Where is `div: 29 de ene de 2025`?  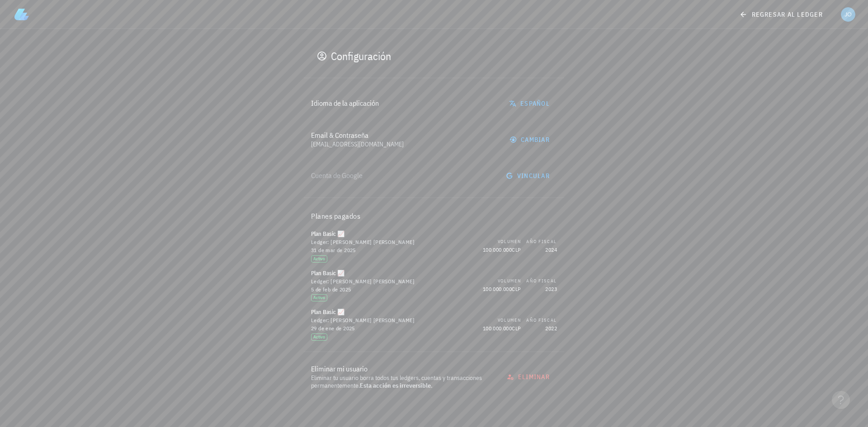
div: 29 de ene de 2025 is located at coordinates (394, 329).